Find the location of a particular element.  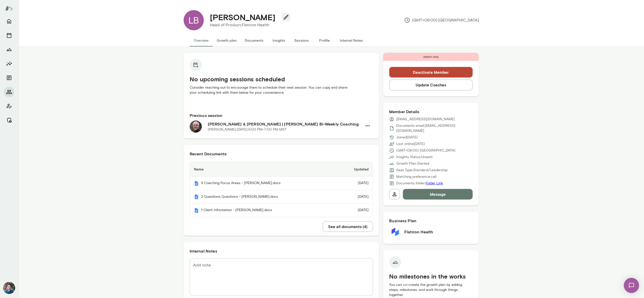

img: Alex Yu is located at coordinates (9, 288).